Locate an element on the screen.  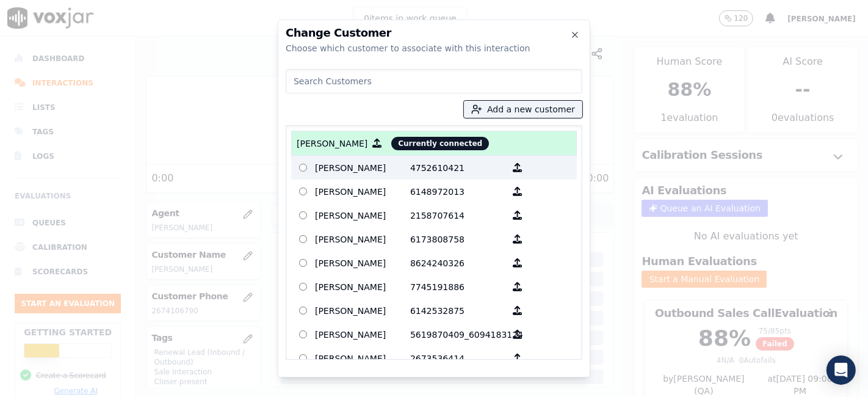
button: Add a new customer is located at coordinates (523, 110).